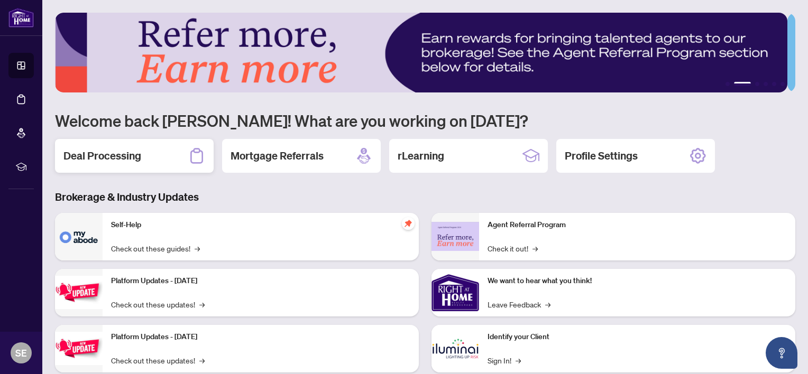 The height and width of the screenshot is (374, 808). I want to click on a: Leave Feedback→, so click(519, 304).